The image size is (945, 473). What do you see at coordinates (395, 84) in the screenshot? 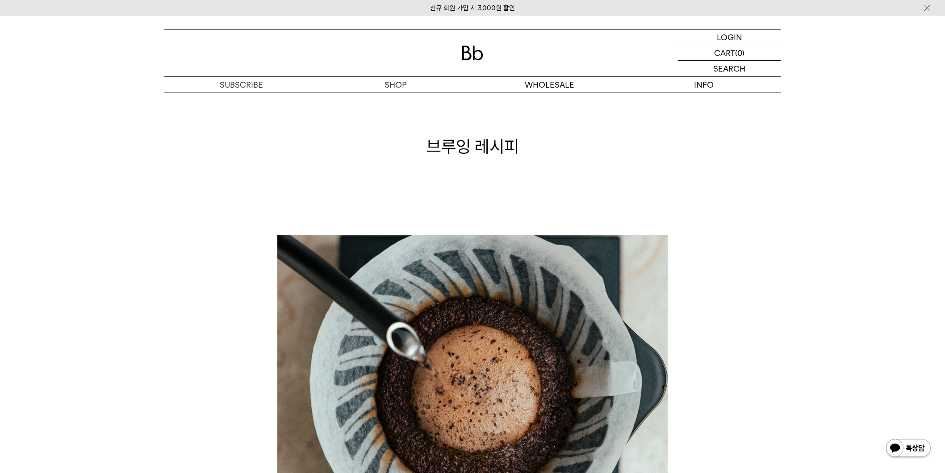
I see `p: SHOP` at bounding box center [395, 84].